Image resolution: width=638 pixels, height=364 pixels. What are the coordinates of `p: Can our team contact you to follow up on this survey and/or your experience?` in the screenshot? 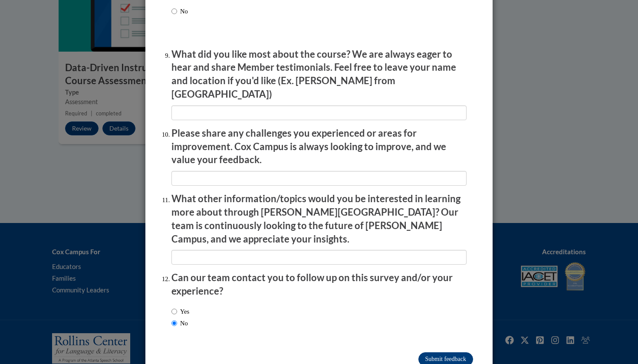 It's located at (319, 284).